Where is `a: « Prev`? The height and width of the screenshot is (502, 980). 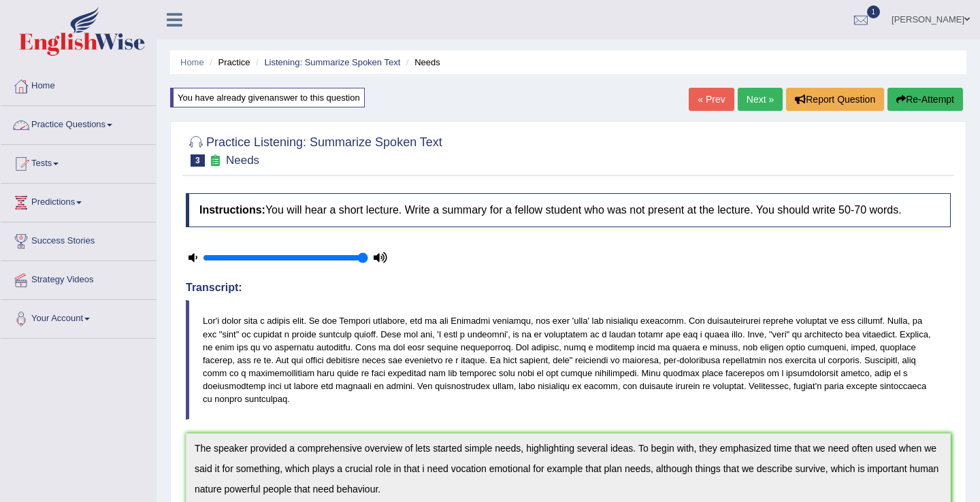
a: « Prev is located at coordinates (711, 99).